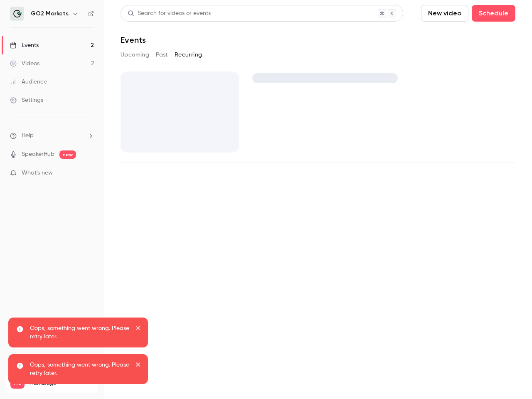 The width and height of the screenshot is (532, 399). I want to click on button: New video, so click(445, 13).